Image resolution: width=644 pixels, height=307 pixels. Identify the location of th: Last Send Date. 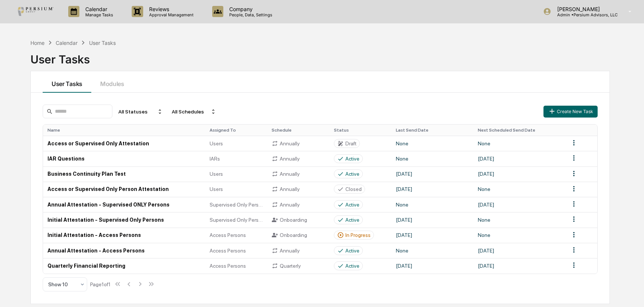
(432, 130).